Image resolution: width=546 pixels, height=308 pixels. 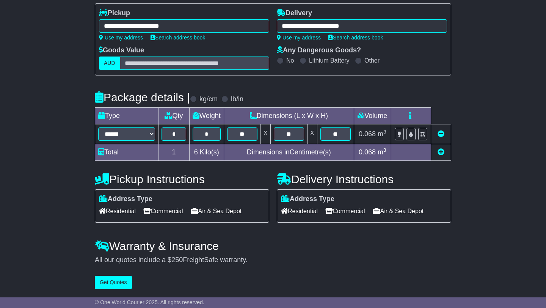 What do you see at coordinates (177, 260) in the screenshot?
I see `span: 250` at bounding box center [177, 260].